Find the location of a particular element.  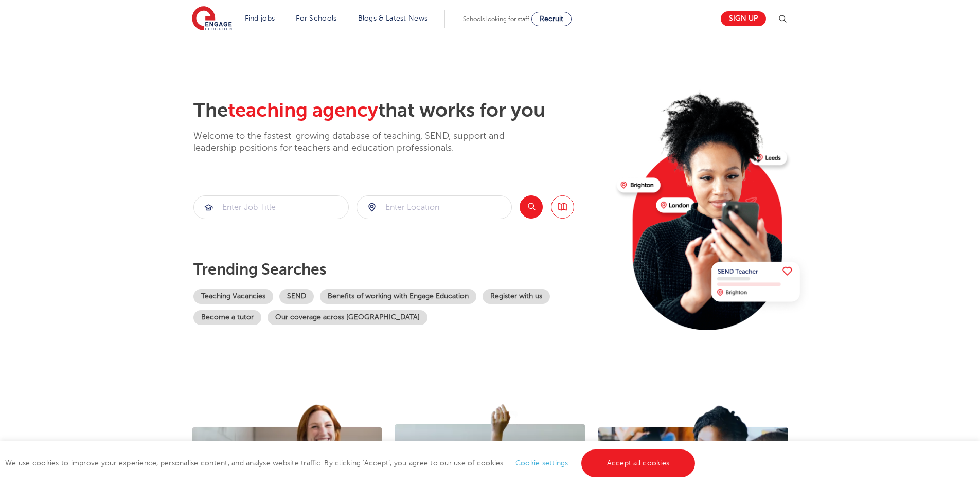

p: Welcome to the fastest-growing database of teaching, SEND, support and leadership positions for t... is located at coordinates (363, 142).